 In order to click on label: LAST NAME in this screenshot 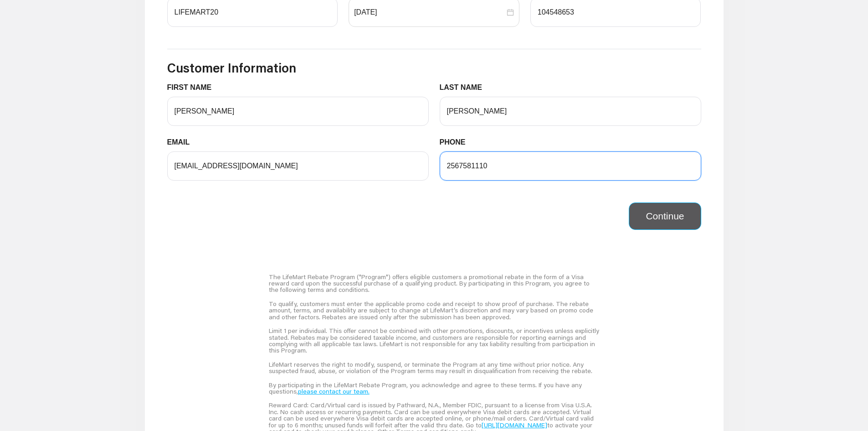, I will do `click(464, 88)`.